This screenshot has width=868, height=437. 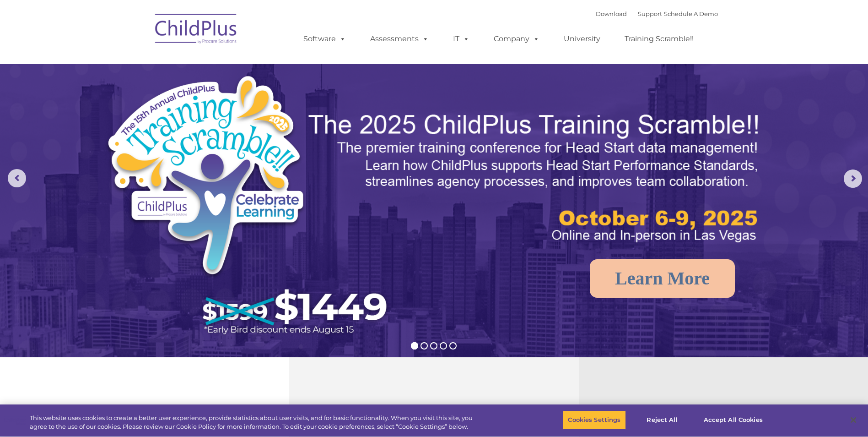 What do you see at coordinates (253, 423) in the screenshot?
I see `div: This website uses cookies to create a better user experience, provide statistics about user visit...` at bounding box center [253, 423].